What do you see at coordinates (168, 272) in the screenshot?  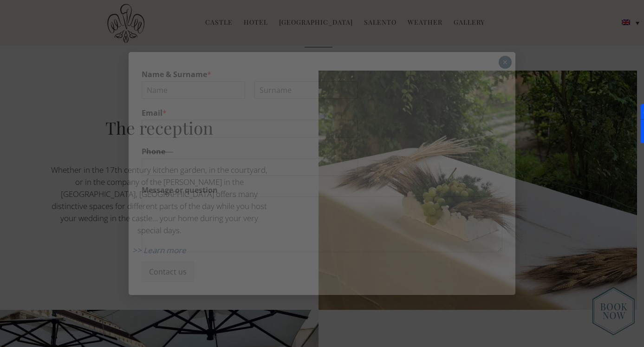 I see `button: Contact us` at bounding box center [168, 272].